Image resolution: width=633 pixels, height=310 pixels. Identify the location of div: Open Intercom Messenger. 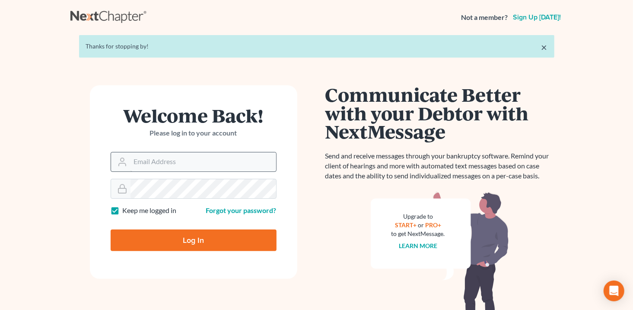
(614, 291).